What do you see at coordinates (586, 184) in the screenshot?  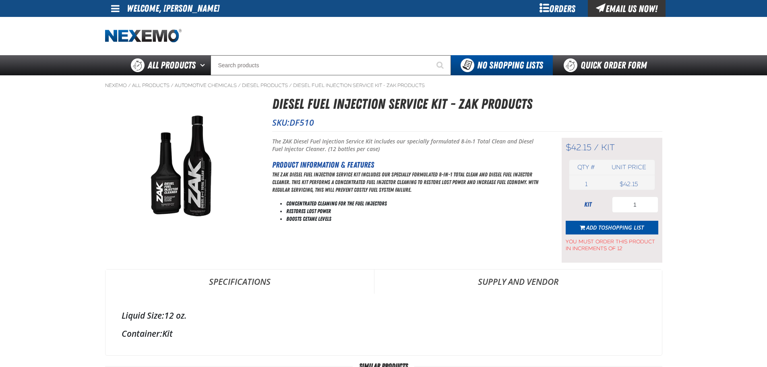 I see `span: 1` at bounding box center [586, 184].